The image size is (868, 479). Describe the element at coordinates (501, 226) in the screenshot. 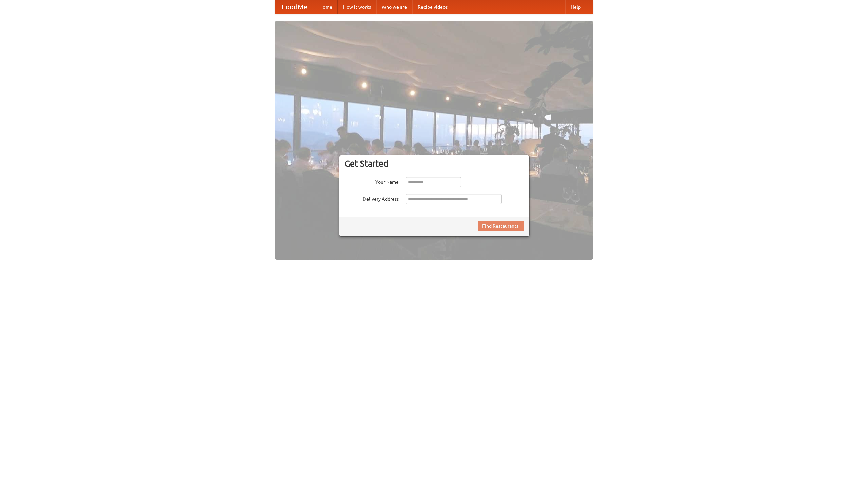

I see `button: Find Restaurants!` at that location.